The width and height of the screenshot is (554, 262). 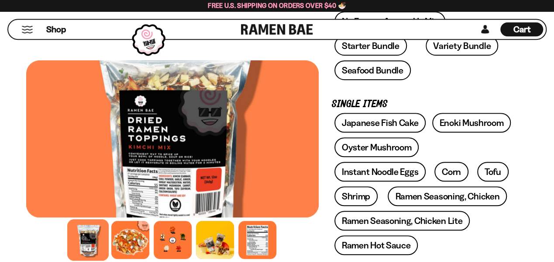 I want to click on a: Tofu, so click(x=493, y=171).